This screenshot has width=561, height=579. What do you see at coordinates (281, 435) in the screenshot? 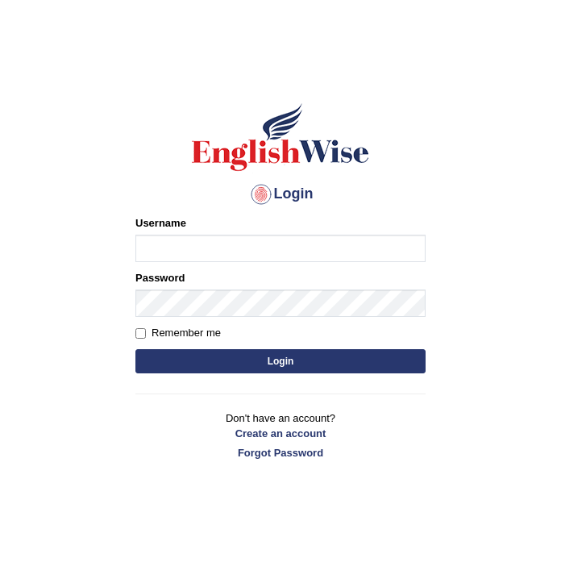
I see `p: Don't have an account?` at bounding box center [281, 435].